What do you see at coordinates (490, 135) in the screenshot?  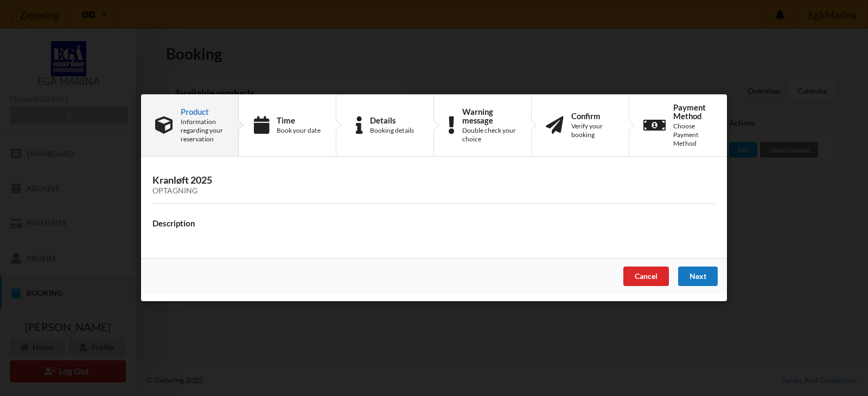 I see `div: Double check your choice` at bounding box center [490, 135].